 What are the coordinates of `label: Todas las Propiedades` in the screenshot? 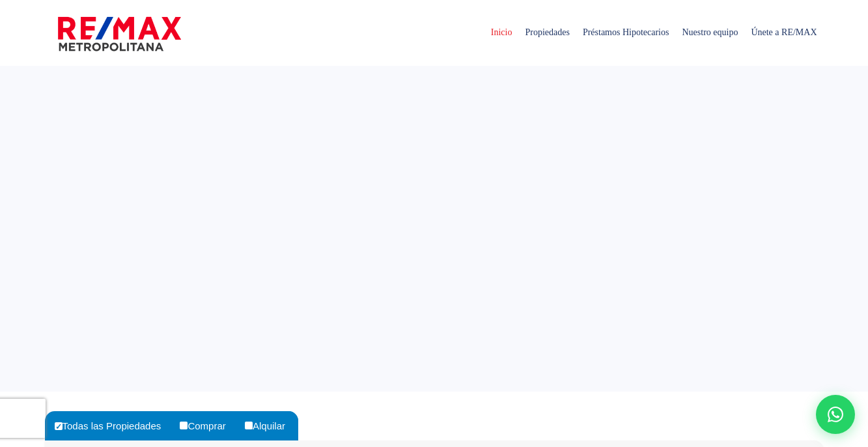 It's located at (113, 426).